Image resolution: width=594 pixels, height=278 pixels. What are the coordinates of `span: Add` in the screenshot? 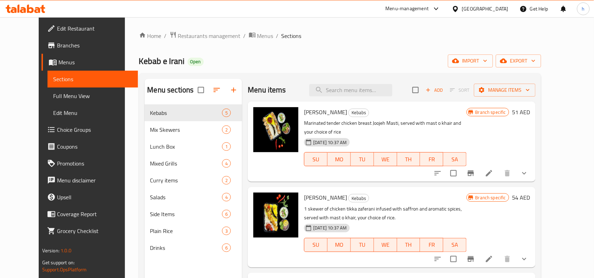 It's located at (434, 90).